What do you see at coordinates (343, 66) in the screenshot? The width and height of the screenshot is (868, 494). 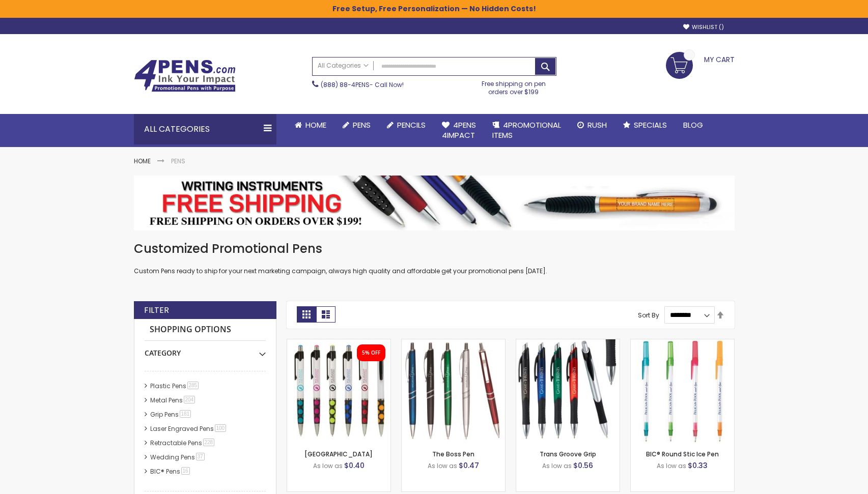 I see `a: All Categories` at bounding box center [343, 66].